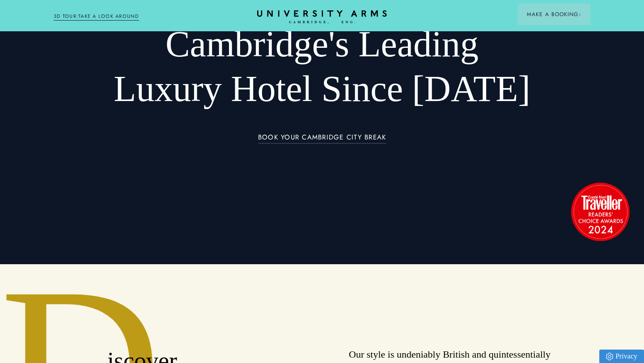  Describe the element at coordinates (579, 15) in the screenshot. I see `img: Arrow icon` at that location.